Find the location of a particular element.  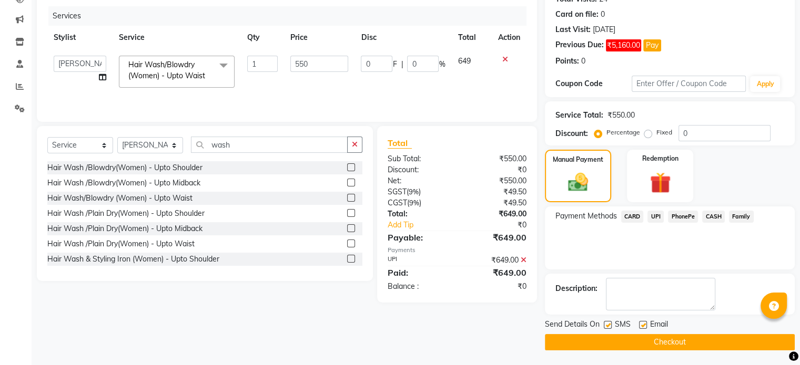

span: Email is located at coordinates (659, 325).